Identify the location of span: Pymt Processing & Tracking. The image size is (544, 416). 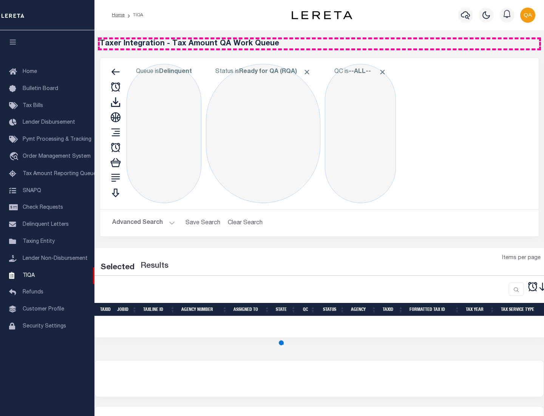
(57, 139).